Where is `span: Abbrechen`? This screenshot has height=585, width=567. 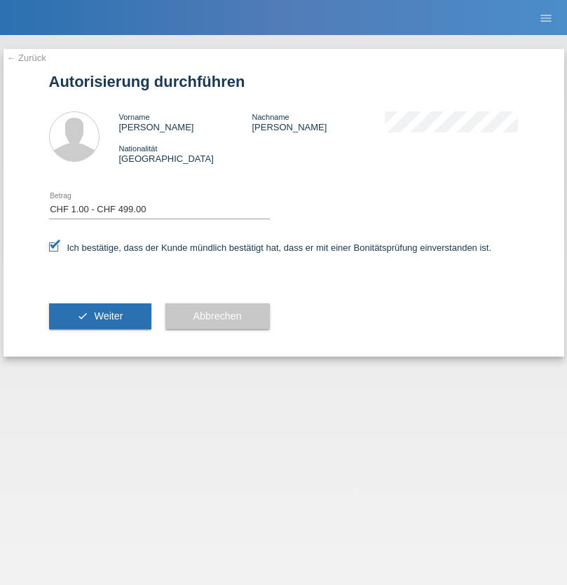 span: Abbrechen is located at coordinates (217, 316).